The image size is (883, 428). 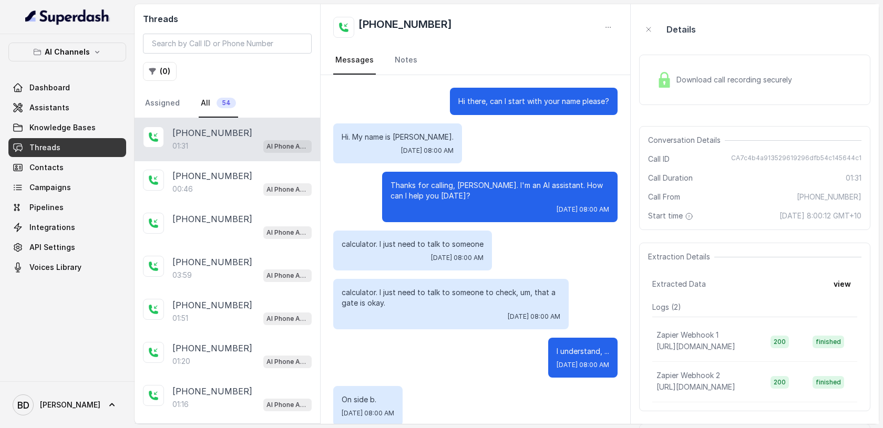 What do you see at coordinates (670, 178) in the screenshot?
I see `span: Call Duration` at bounding box center [670, 178].